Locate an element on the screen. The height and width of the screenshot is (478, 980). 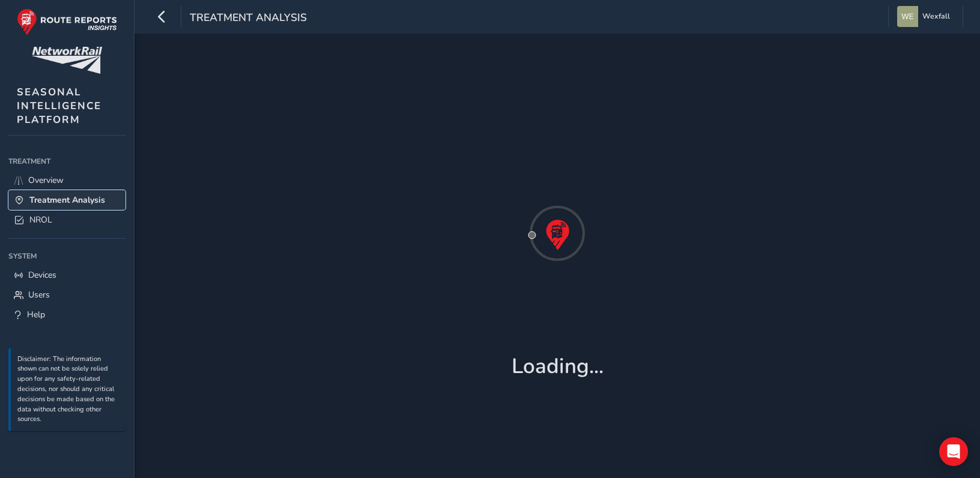
img: customer logo is located at coordinates (66, 60).